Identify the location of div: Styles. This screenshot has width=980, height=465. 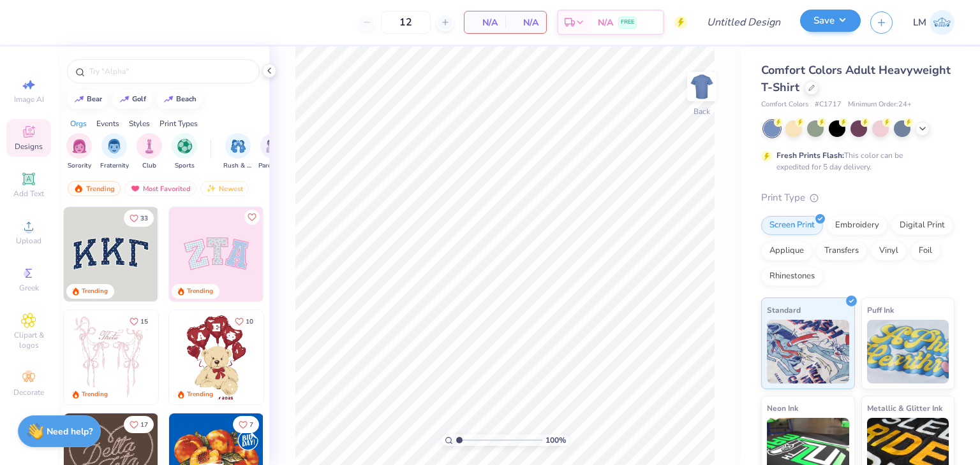
(139, 124).